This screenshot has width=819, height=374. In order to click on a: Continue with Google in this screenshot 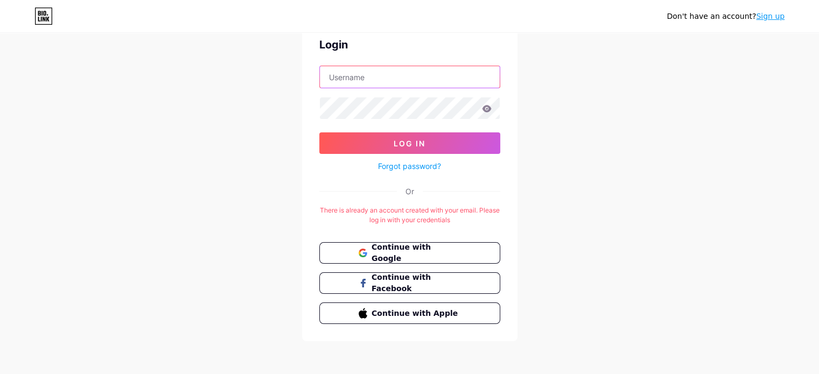, I will do `click(410, 253)`.